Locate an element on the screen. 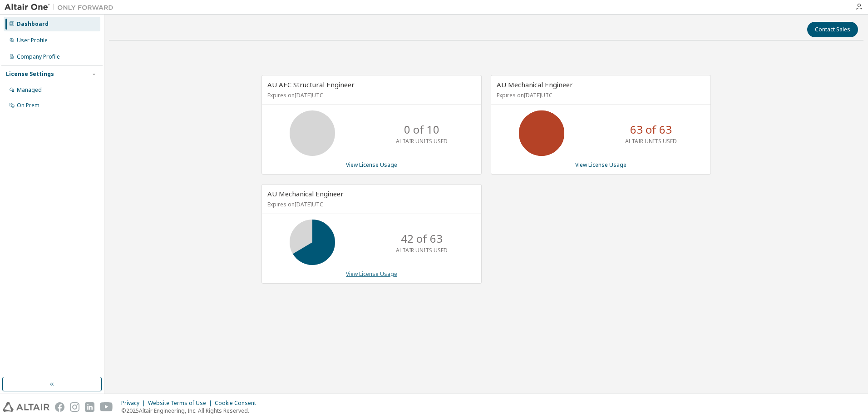 This screenshot has width=868, height=420. div: Company Profile is located at coordinates (38, 57).